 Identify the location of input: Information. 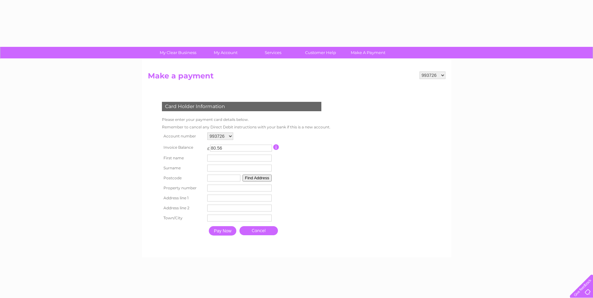
(276, 147).